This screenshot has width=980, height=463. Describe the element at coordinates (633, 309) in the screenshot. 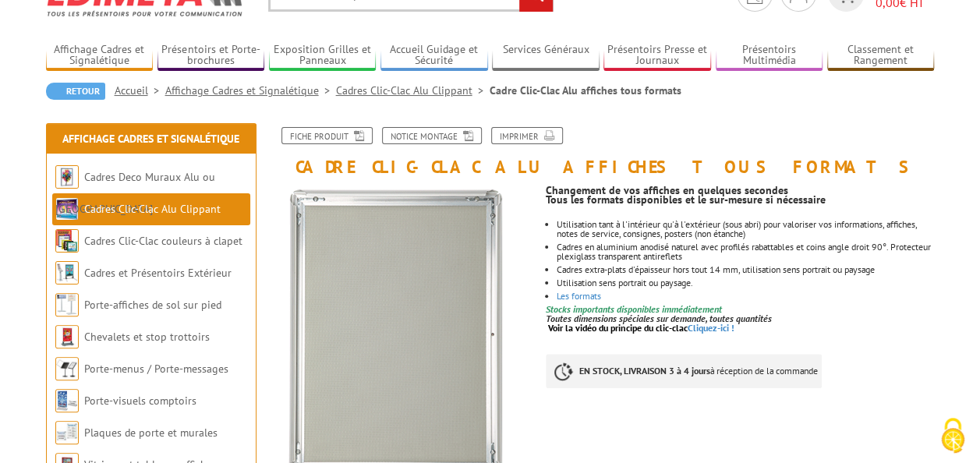

I see `font: Stocks importants disponibles immédiatement` at that location.